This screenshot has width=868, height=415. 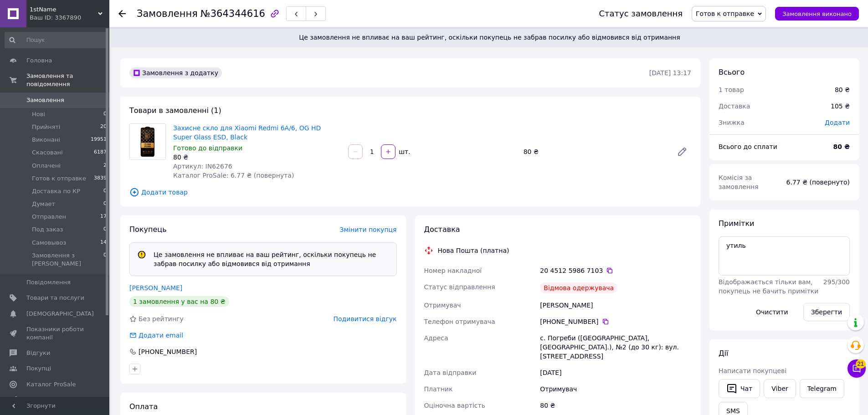 I want to click on span: Думает, so click(x=43, y=204).